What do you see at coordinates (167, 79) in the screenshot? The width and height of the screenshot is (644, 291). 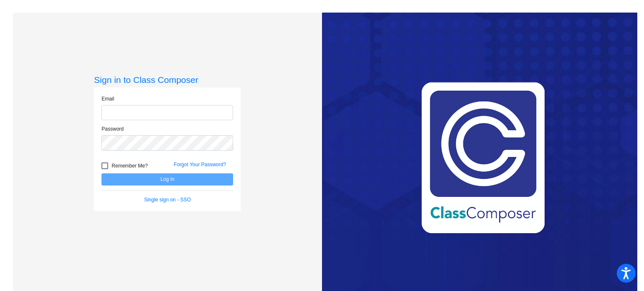 I see `h3: Sign in to Class Composer` at bounding box center [167, 79].